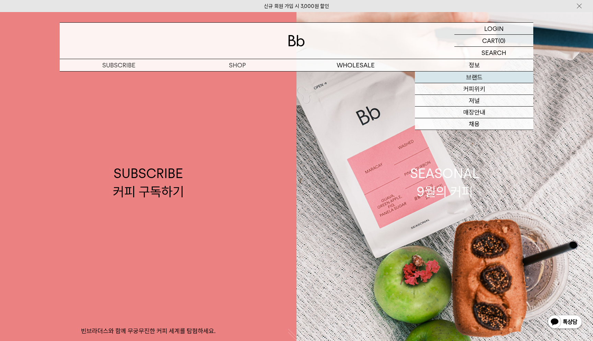  What do you see at coordinates (474, 89) in the screenshot?
I see `a: 커피위키` at bounding box center [474, 89].